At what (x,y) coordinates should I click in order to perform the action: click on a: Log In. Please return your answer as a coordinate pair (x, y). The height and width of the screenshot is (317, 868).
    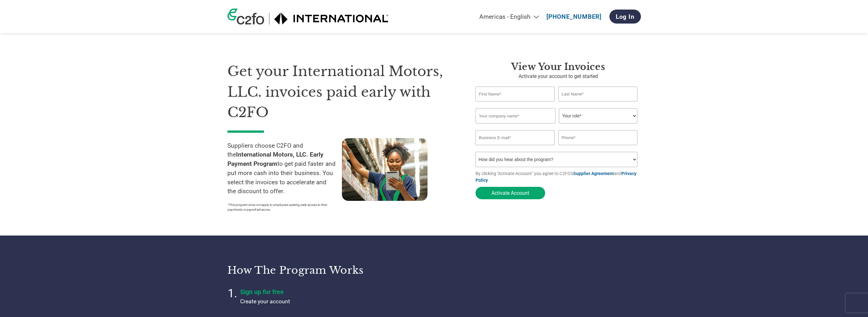
    Looking at the image, I should click on (625, 17).